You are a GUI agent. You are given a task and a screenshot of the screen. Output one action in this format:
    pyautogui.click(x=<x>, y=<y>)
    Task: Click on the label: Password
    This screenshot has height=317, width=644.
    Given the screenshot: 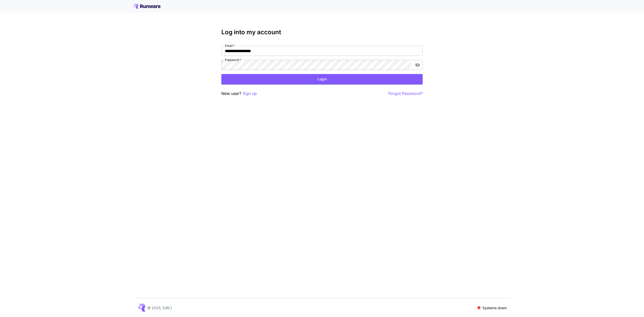 What is the action you would take?
    pyautogui.click(x=233, y=60)
    